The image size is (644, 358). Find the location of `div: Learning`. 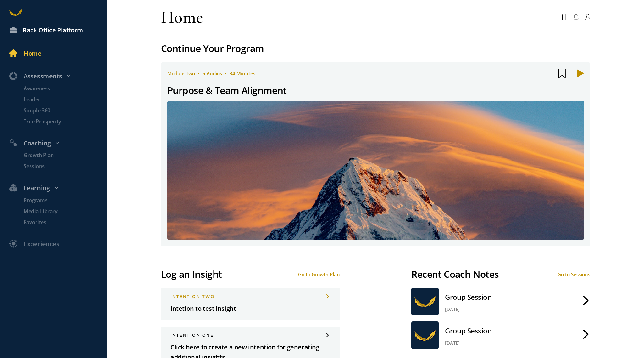

div: Learning is located at coordinates (58, 188).